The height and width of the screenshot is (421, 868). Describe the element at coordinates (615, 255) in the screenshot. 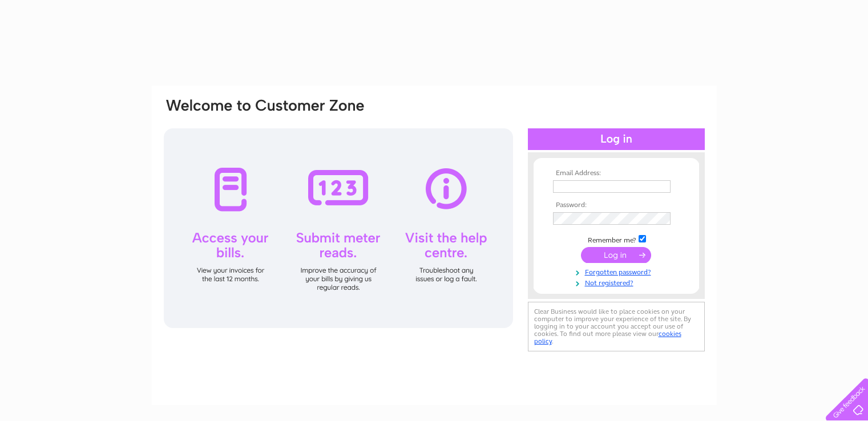

I see `input: Submit` at that location.